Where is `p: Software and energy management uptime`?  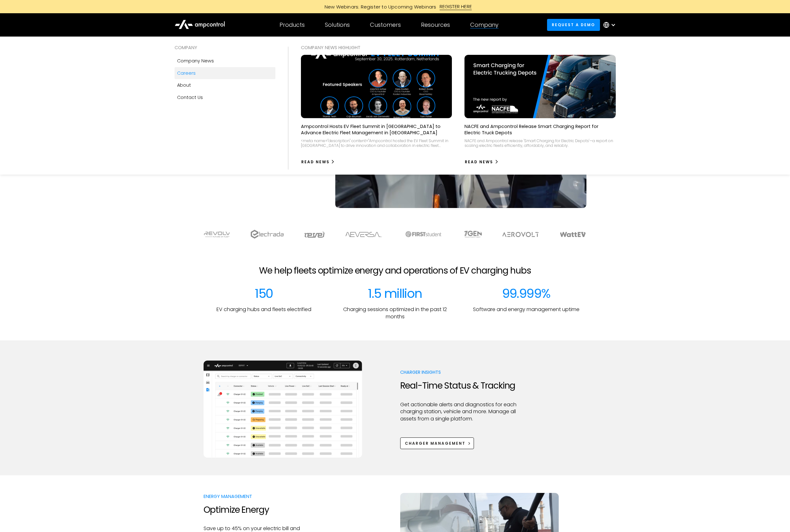 p: Software and energy management uptime is located at coordinates (526, 309).